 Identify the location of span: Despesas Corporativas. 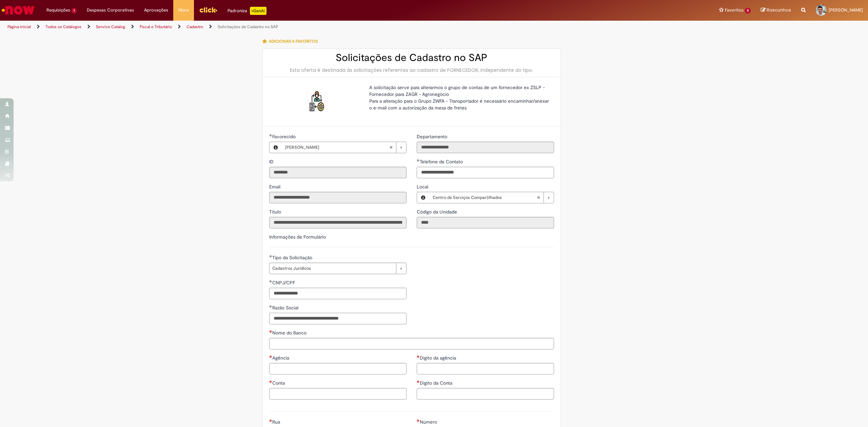
(110, 10).